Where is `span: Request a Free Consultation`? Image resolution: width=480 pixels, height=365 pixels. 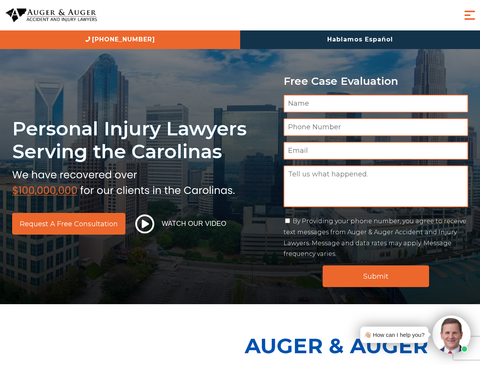 span: Request a Free Consultation is located at coordinates (69, 224).